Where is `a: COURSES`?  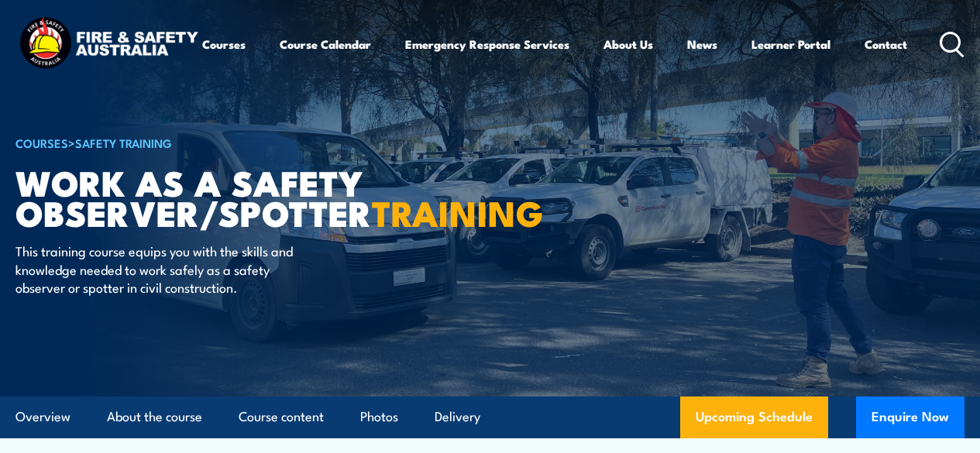
a: COURSES is located at coordinates (42, 143).